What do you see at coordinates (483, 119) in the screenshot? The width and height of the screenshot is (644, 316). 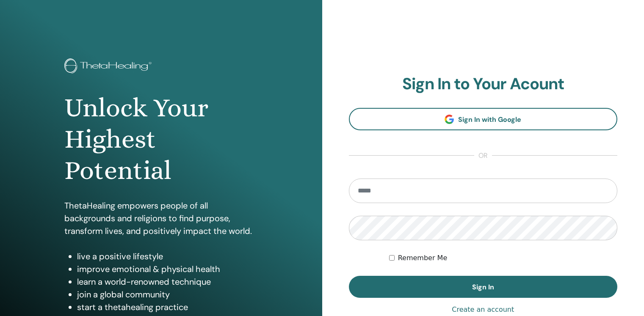 I see `a: Sign In with Google` at bounding box center [483, 119].